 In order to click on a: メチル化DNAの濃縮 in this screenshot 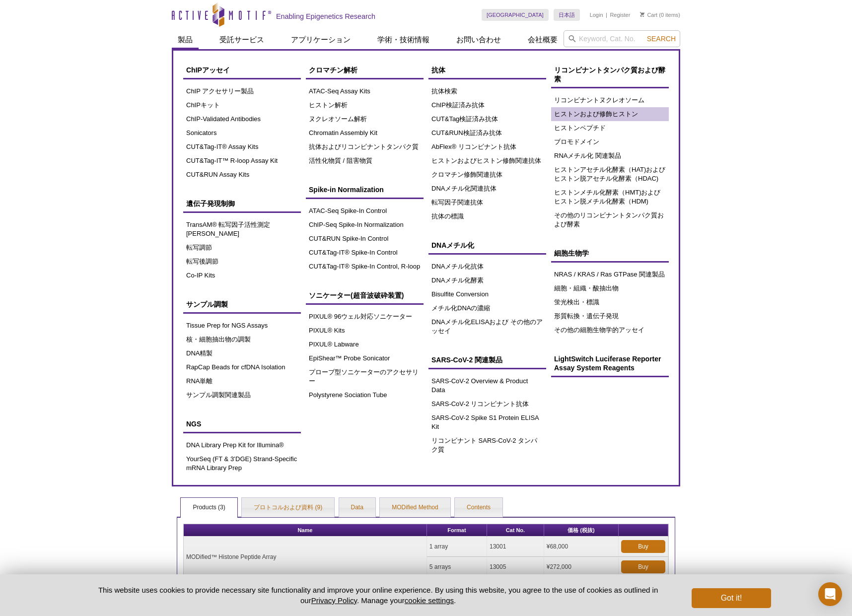, I will do `click(487, 308)`.